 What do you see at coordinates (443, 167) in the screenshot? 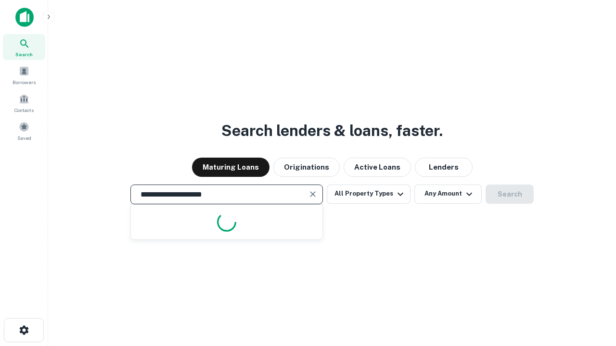
I see `button: Lenders` at bounding box center [443, 167].